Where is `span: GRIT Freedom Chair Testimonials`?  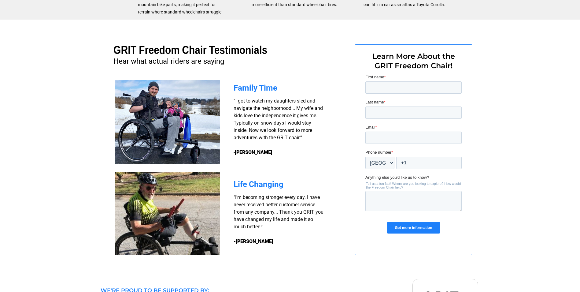
span: GRIT Freedom Chair Testimonials is located at coordinates (190, 50).